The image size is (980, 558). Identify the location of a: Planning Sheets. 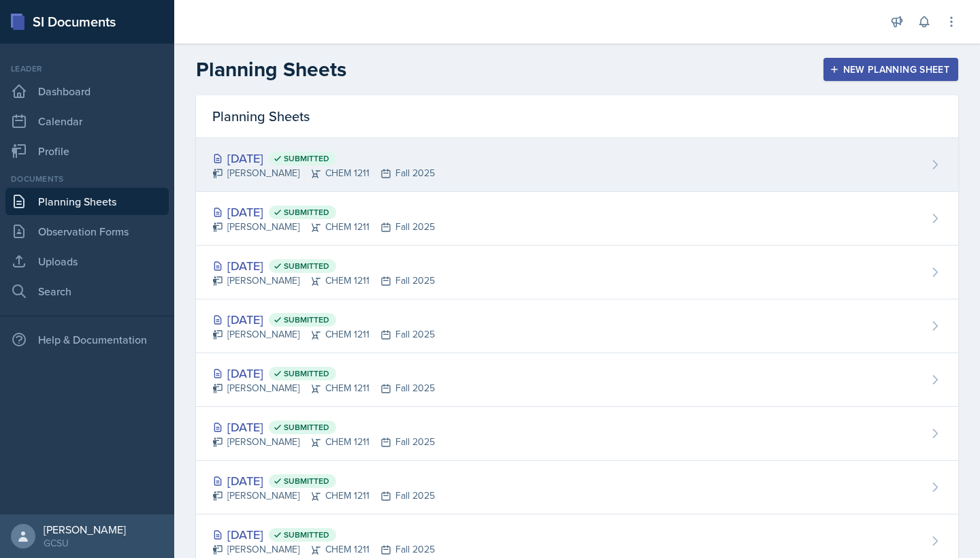
(87, 201).